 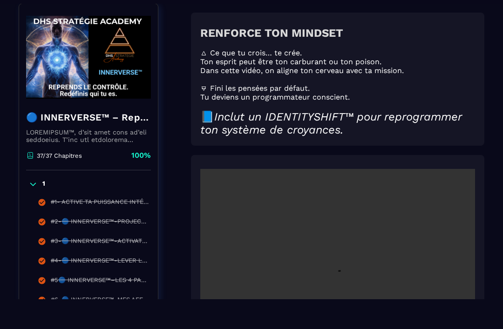 I want to click on p: 37/37 Chapitres, so click(x=59, y=156).